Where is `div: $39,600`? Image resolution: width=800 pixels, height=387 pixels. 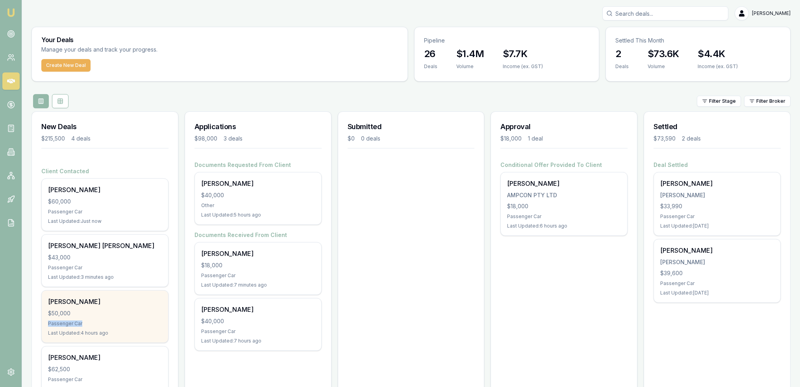 div: $39,600 is located at coordinates (717, 273).